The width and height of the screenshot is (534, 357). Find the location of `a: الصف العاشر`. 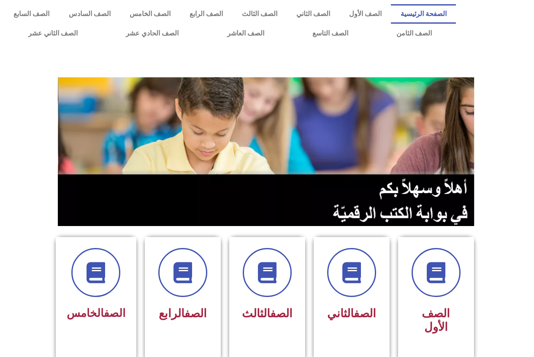

a: الصف العاشر is located at coordinates (246, 33).